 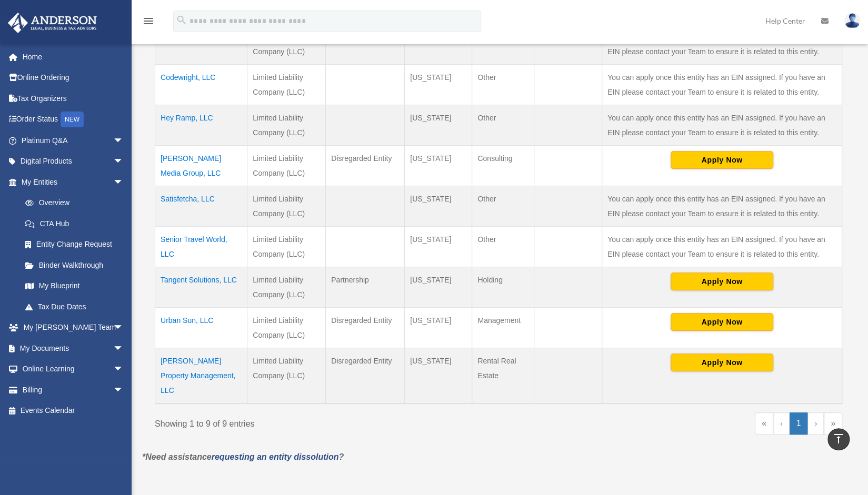 What do you see at coordinates (503, 376) in the screenshot?
I see `td: Rental Real Estate` at bounding box center [503, 376].